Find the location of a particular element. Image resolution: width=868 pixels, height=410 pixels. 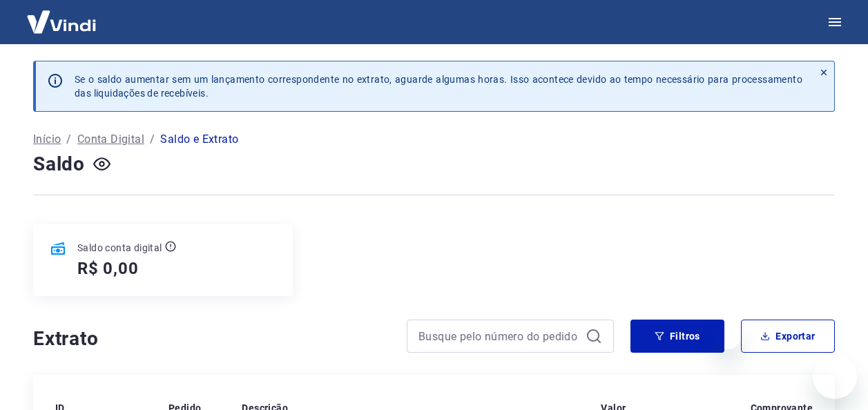

p: Início is located at coordinates (47, 139).